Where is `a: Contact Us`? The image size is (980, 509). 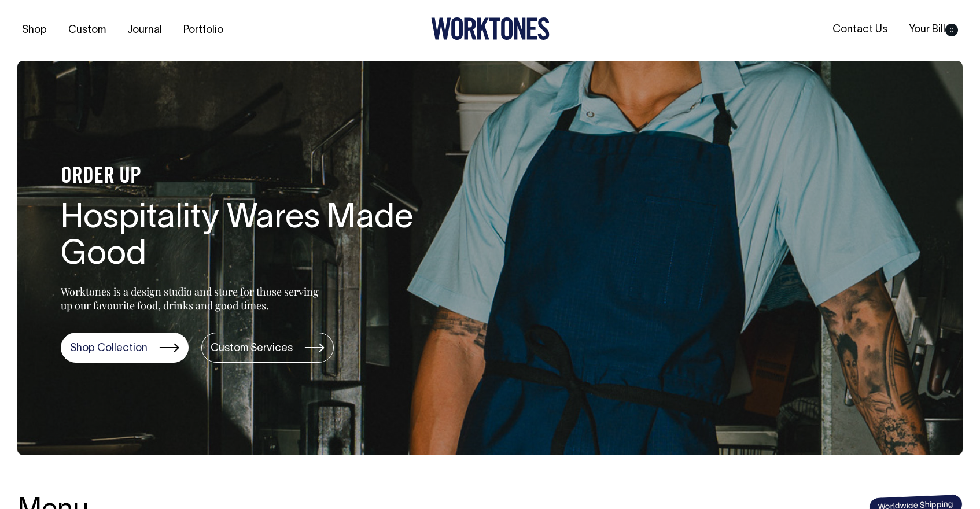 a: Contact Us is located at coordinates (860, 30).